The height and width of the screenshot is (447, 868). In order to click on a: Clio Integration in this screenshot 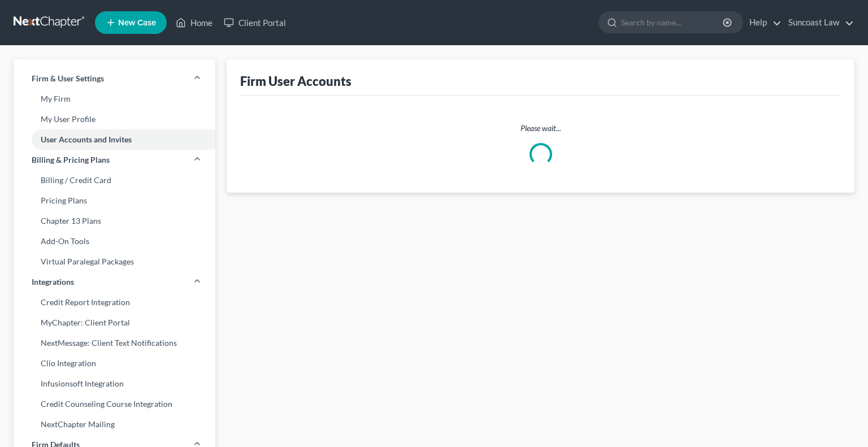, I will do `click(114, 364)`.